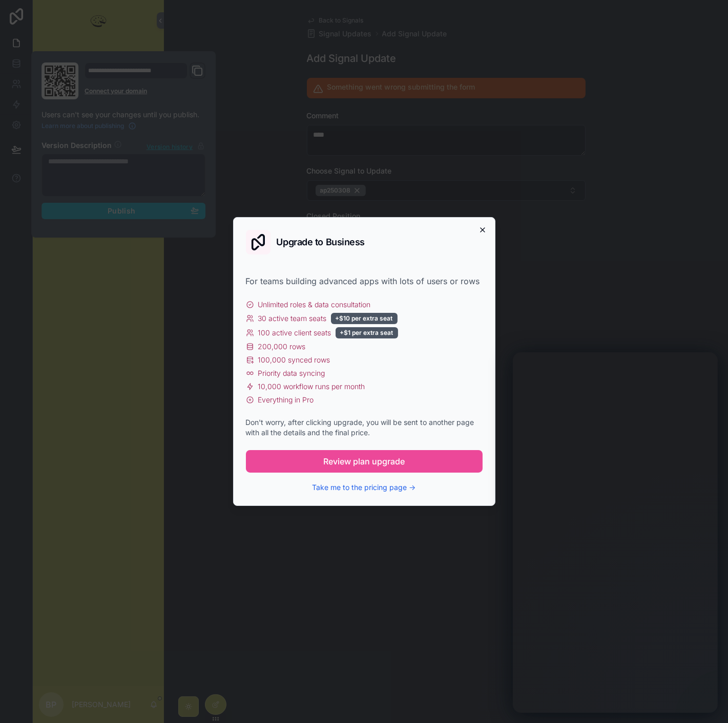 Image resolution: width=728 pixels, height=723 pixels. I want to click on div: For teams building advanced apps with lots of users or rows, so click(364, 281).